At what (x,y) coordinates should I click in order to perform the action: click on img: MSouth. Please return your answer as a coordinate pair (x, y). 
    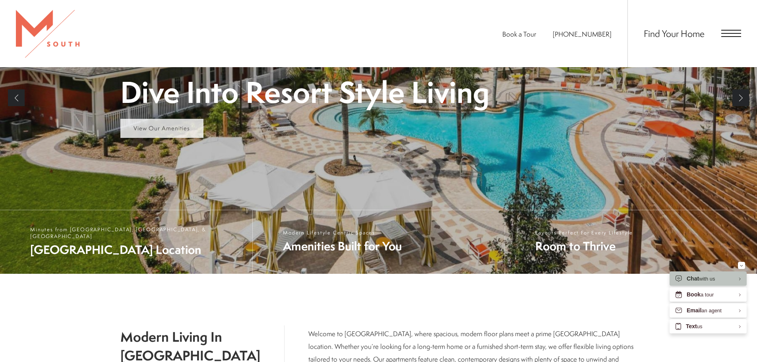
    Looking at the image, I should click on (48, 34).